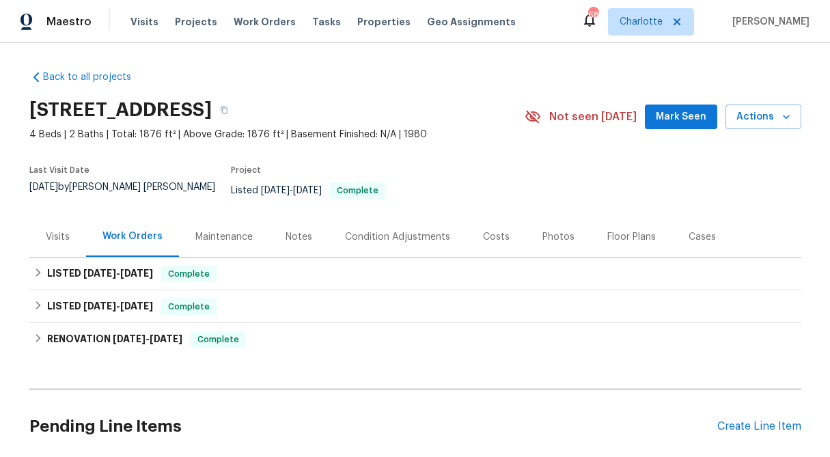  Describe the element at coordinates (95, 77) in the screenshot. I see `a: Back to all projects` at that location.